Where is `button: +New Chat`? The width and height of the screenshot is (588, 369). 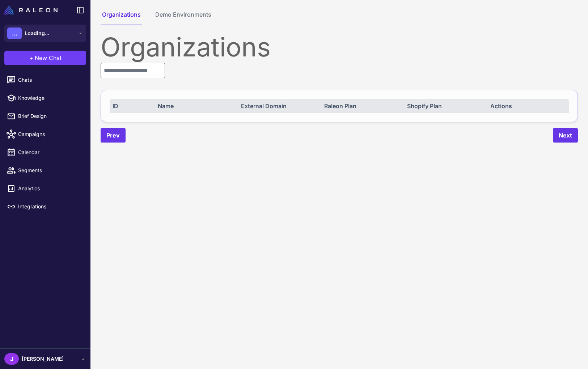
button: +New Chat is located at coordinates (45, 58).